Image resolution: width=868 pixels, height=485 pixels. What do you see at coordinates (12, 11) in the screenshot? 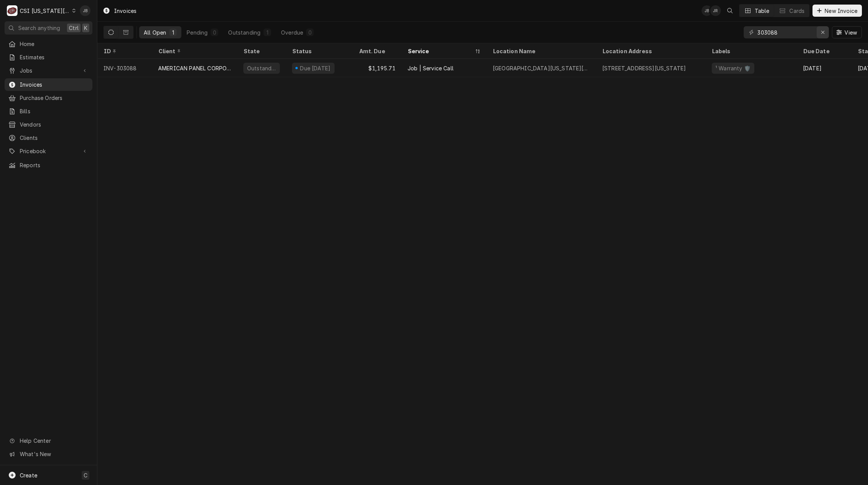
I see `div: CSI Kansas City.'s Avatar` at bounding box center [12, 11].